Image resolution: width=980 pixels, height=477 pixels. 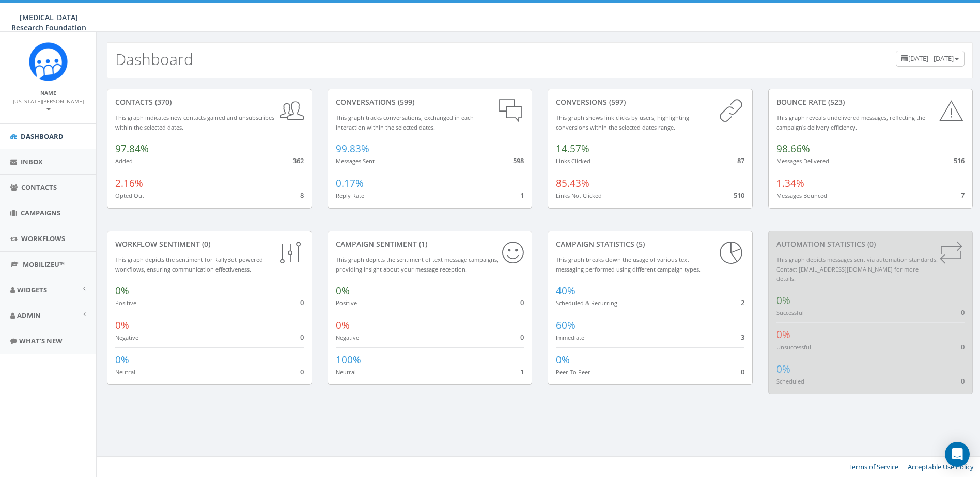 I want to click on span: Admin, so click(x=29, y=315).